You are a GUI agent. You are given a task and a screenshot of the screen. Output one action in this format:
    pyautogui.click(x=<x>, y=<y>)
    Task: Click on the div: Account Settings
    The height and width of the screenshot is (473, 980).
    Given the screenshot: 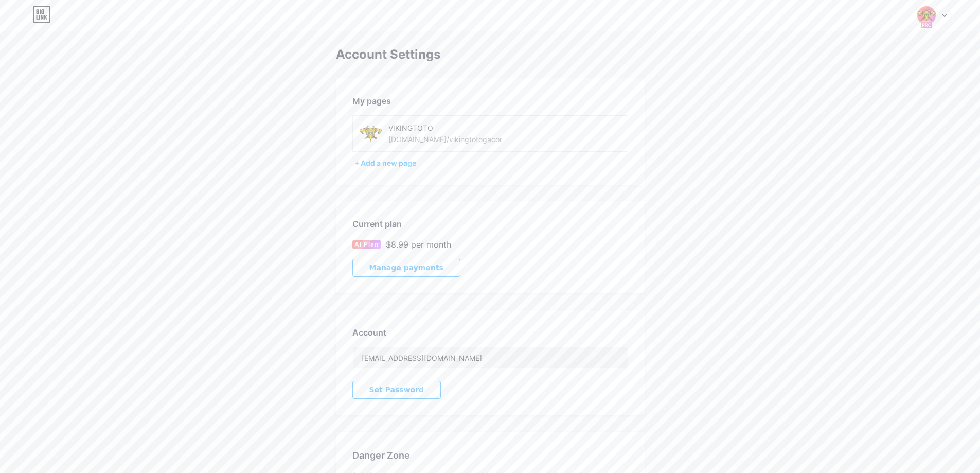 What is the action you would take?
    pyautogui.click(x=490, y=54)
    